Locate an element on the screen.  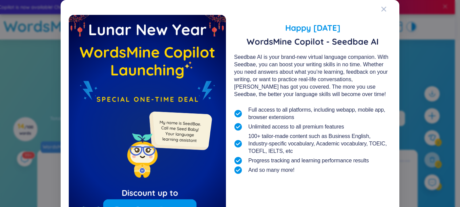
span: Full access to all platforms, including webapp, mobile app, browser extensions is located at coordinates (320, 114).